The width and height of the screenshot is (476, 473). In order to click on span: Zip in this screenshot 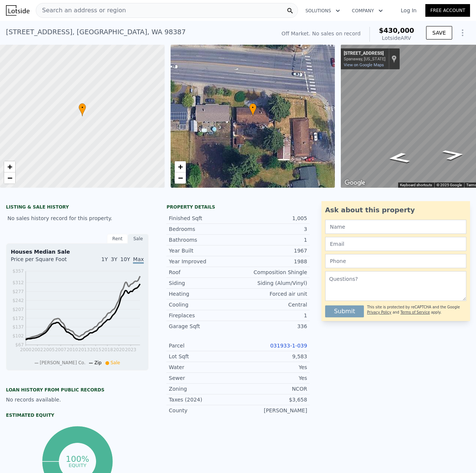, I will do `click(97, 362)`.